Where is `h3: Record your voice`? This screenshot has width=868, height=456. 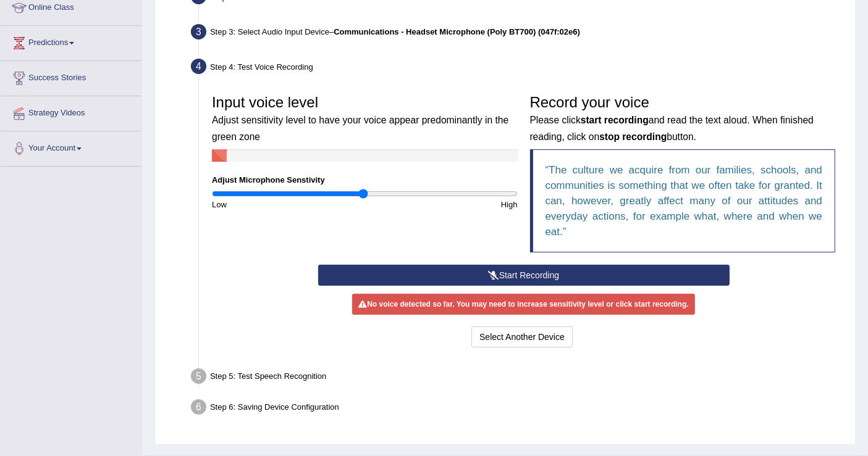 h3: Record your voice is located at coordinates (683, 119).